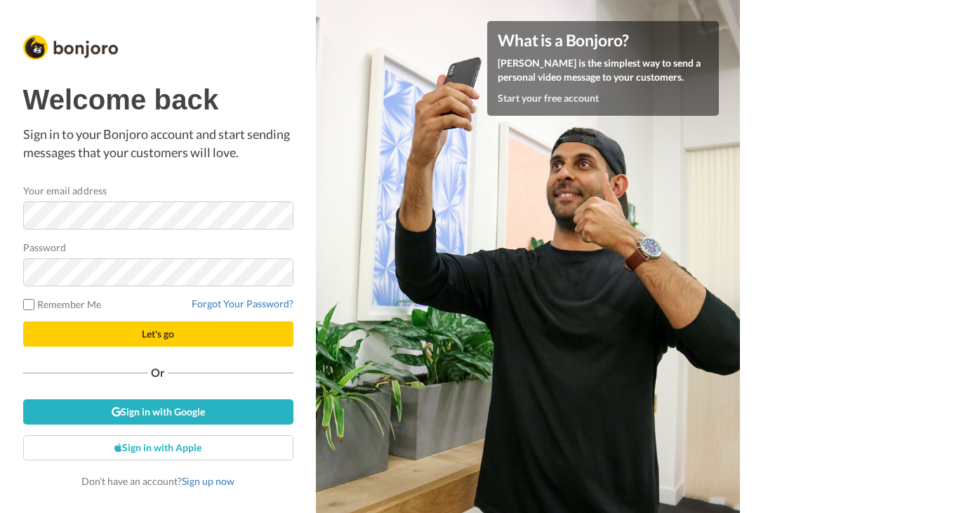 This screenshot has width=980, height=513. Describe the element at coordinates (158, 373) in the screenshot. I see `span: Or` at that location.